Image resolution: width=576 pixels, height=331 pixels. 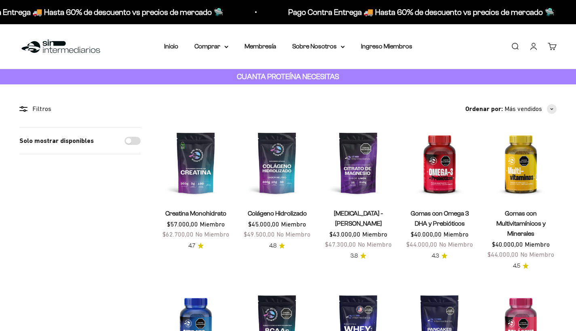 What do you see at coordinates (277, 246) in the screenshot?
I see `a: 4.84.8 de 5.0 estrellas` at bounding box center [277, 246].